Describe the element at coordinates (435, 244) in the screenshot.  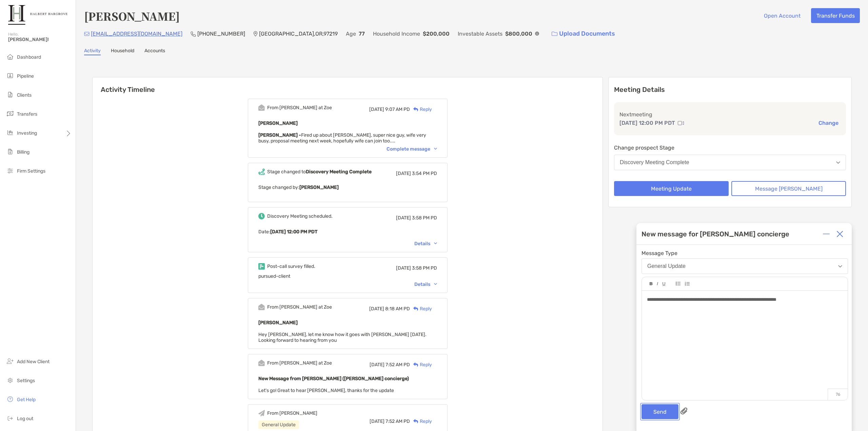
I see `img: Chevron icon` at that location.